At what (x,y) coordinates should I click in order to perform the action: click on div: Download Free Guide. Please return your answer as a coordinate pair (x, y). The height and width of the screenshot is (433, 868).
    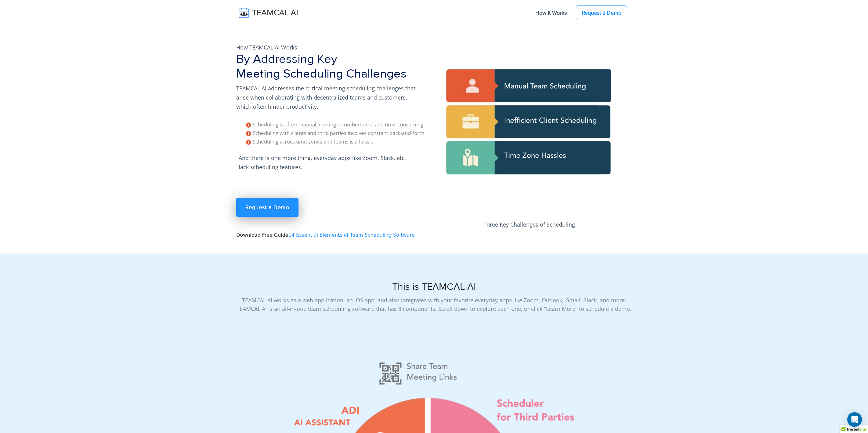
    Looking at the image, I should click on (333, 145).